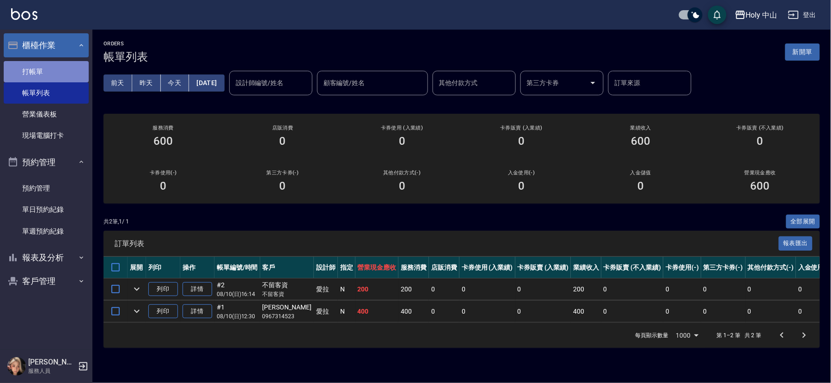 The width and height of the screenshot is (831, 383). Describe the element at coordinates (116, 221) in the screenshot. I see `p: 共 2 筆, 1 / 1` at that location.